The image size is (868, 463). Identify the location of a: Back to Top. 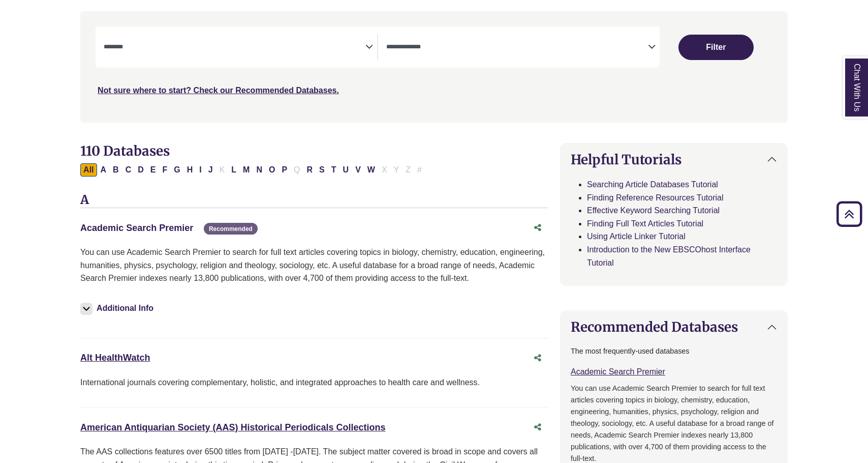
(849, 214).